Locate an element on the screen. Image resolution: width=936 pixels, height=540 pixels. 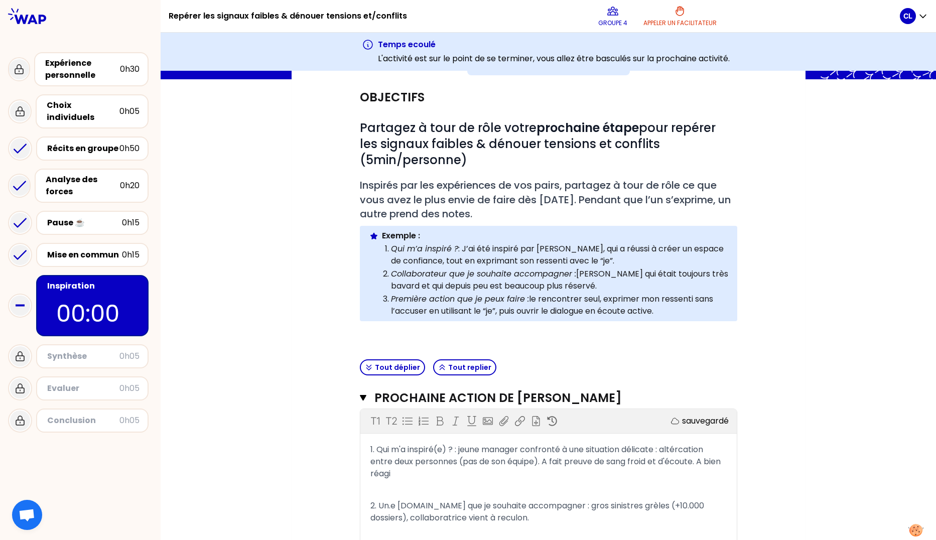
h2: Objectifs is located at coordinates (392, 97).